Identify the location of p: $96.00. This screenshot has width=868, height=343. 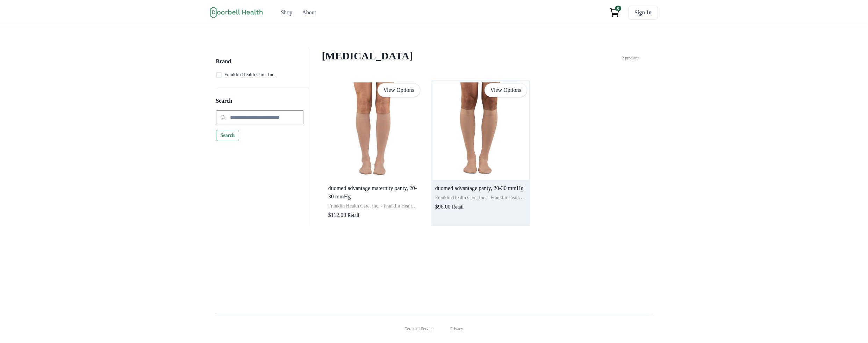
(443, 207).